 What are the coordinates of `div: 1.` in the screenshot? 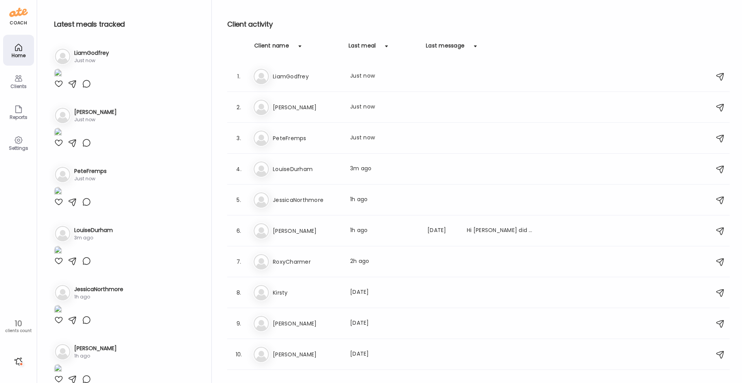 It's located at (239, 77).